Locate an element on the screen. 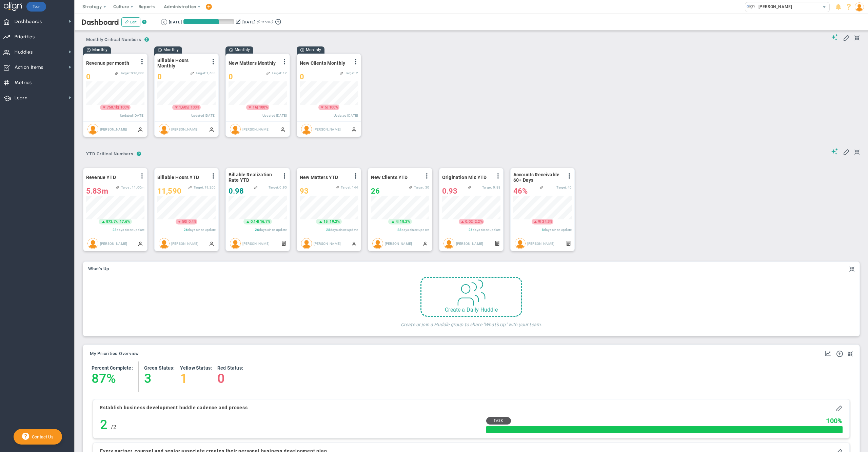 The width and height of the screenshot is (868, 452). span: New Clients YTD is located at coordinates (389, 177).